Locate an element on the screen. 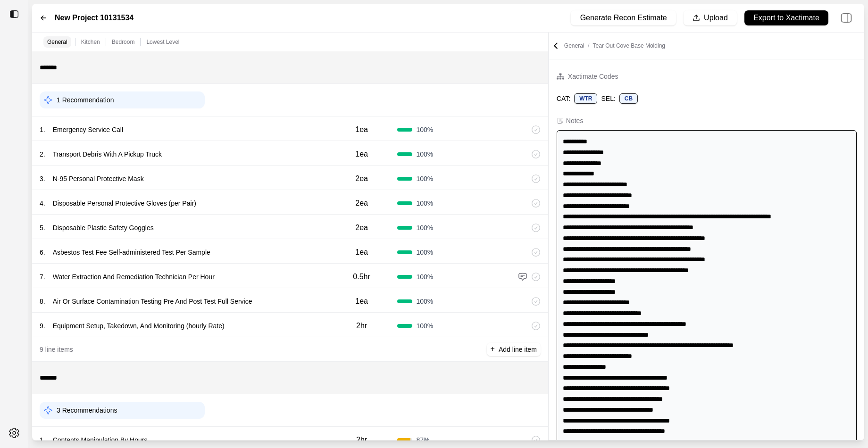  button: Generate Recon Estimate is located at coordinates (623, 18).